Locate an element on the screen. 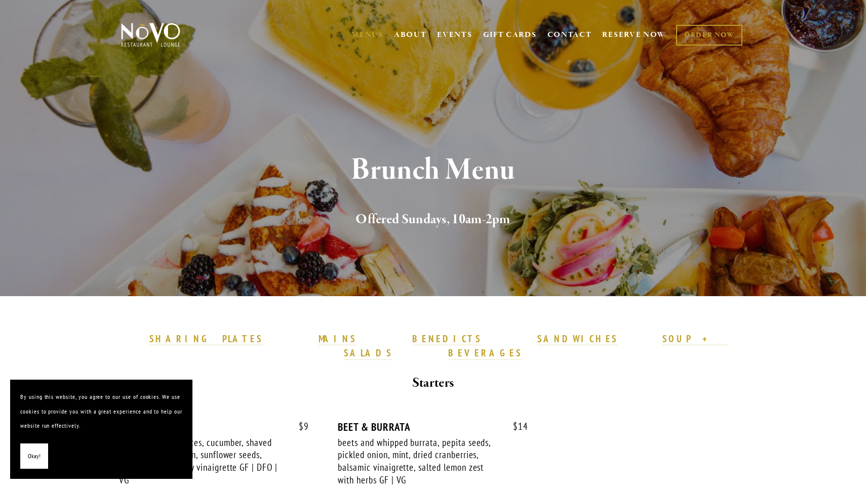  a: CONTACT is located at coordinates (570, 35).